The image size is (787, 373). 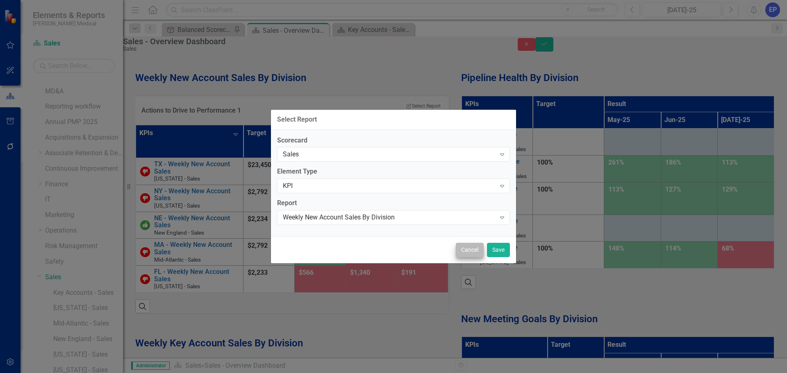 What do you see at coordinates (498, 250) in the screenshot?
I see `button: Save` at bounding box center [498, 250].